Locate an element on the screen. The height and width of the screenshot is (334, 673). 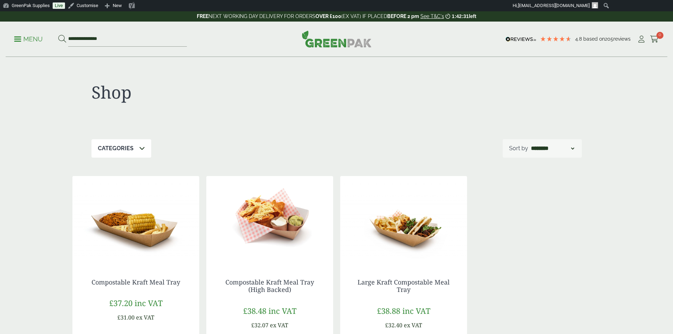
span: £31.00 is located at coordinates (126, 317).